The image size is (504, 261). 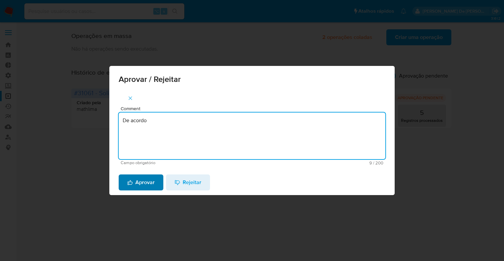 What do you see at coordinates (252, 136) in the screenshot?
I see `textarea: De acordo` at bounding box center [252, 136].